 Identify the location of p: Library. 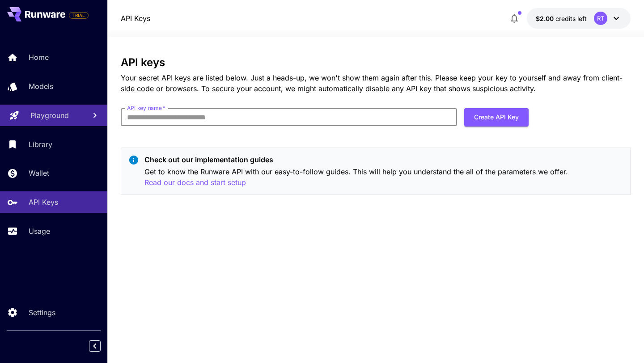
(40, 145).